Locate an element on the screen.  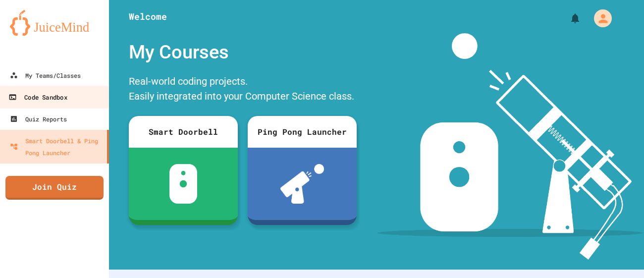
img: sdb-white.svg is located at coordinates (183, 184).